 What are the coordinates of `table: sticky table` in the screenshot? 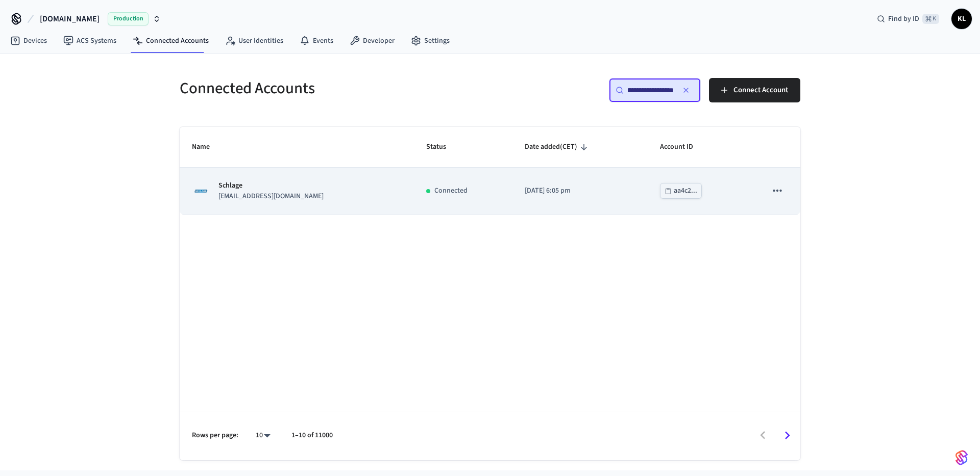 It's located at (490, 171).